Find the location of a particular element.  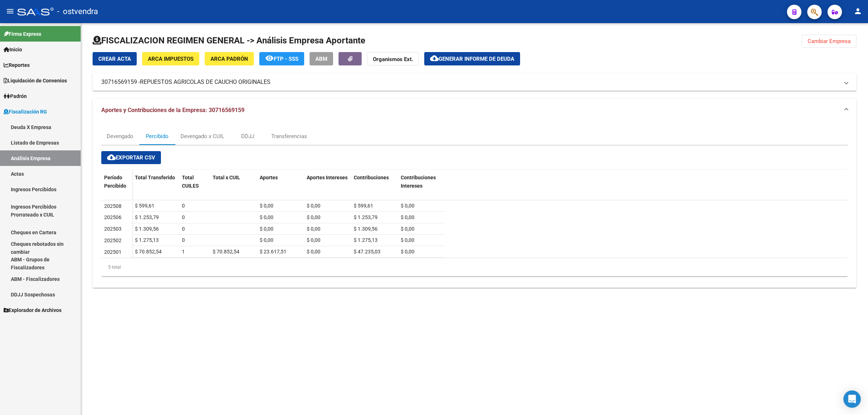

span: 1 is located at coordinates (183, 252).